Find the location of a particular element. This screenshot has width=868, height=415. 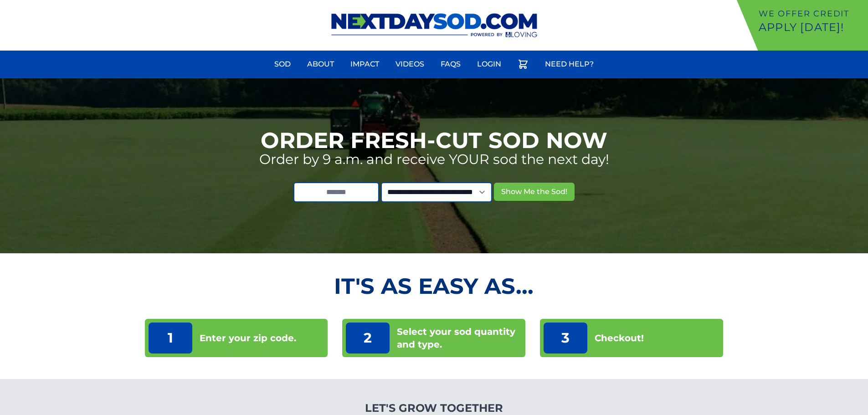

h1: Order Fresh-Cut Sod Now is located at coordinates (433, 140).